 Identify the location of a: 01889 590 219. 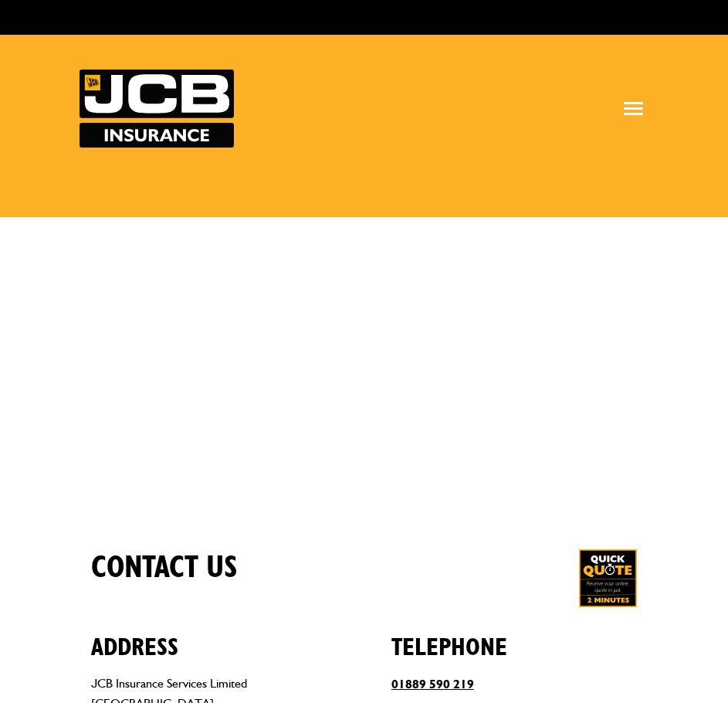
(433, 684).